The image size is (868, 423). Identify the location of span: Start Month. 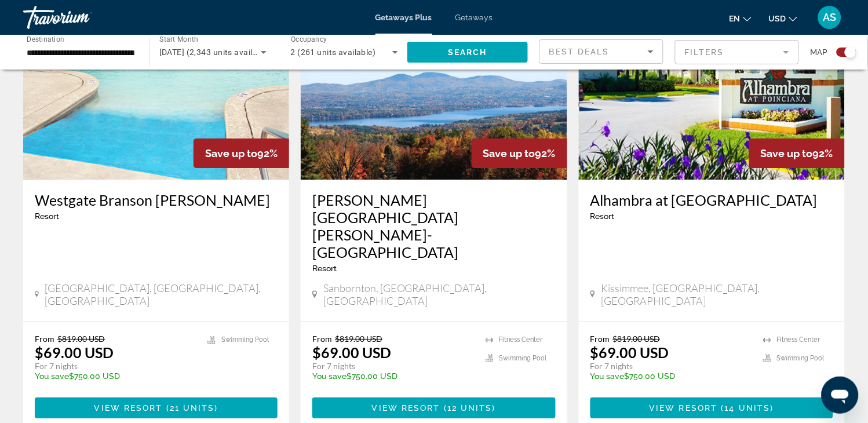
(179, 40).